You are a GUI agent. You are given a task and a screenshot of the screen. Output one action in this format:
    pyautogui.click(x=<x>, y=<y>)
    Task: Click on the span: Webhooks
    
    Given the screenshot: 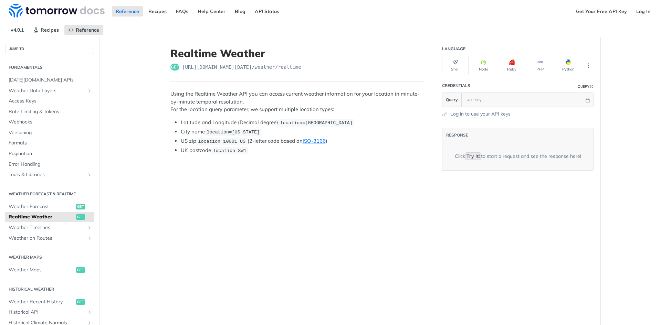 What is the action you would take?
    pyautogui.click(x=50, y=122)
    